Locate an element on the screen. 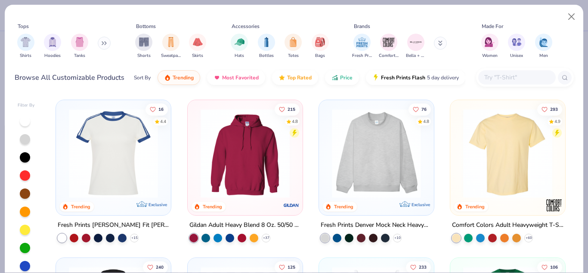 The height and width of the screenshot is (273, 588). span: Top Rated is located at coordinates (299, 78).